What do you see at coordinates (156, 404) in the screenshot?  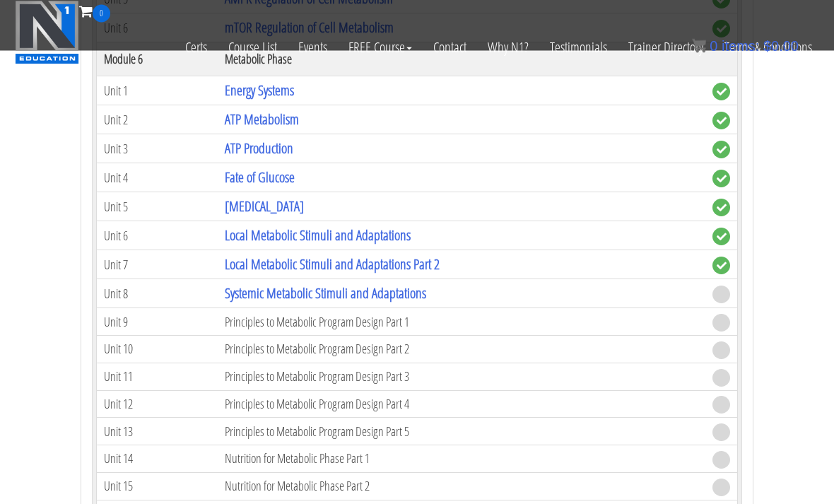 I see `td: Unit 12` at bounding box center [156, 404].